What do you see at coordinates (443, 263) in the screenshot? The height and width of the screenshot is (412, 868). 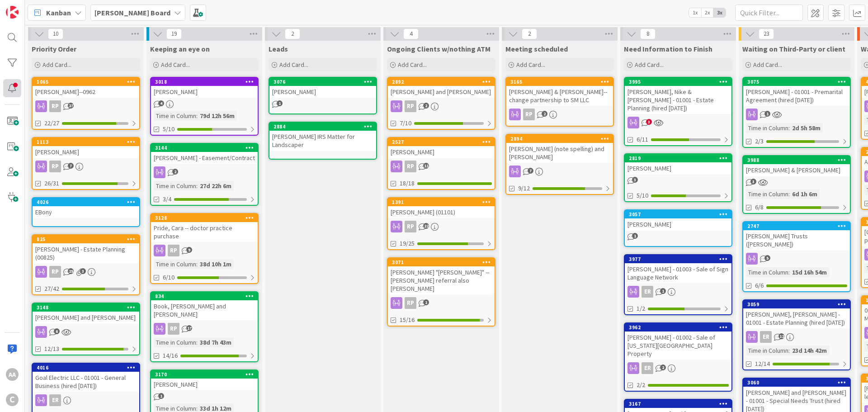 I see `div: 3071` at bounding box center [443, 263].